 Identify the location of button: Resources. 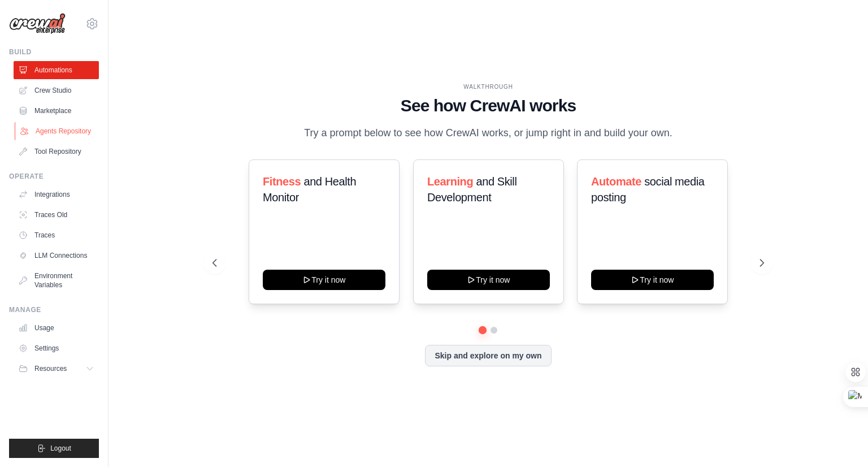
(56, 368).